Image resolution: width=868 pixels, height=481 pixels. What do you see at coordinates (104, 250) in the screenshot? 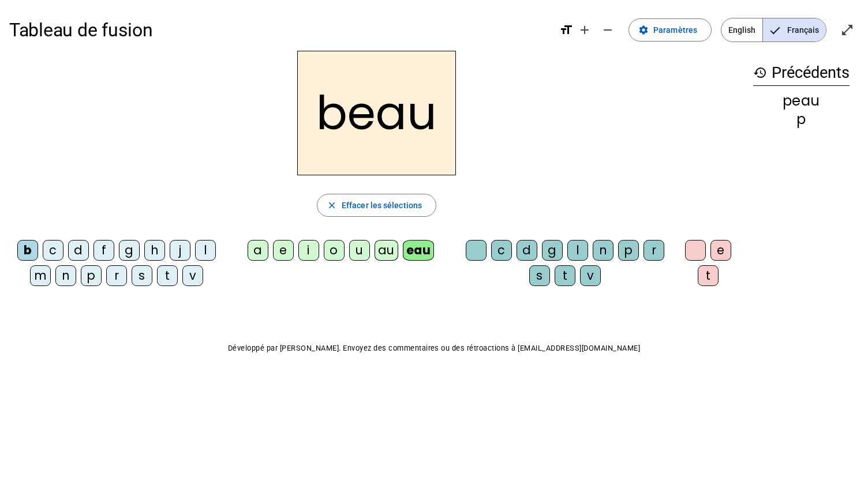
I see `div: f` at bounding box center [104, 250].